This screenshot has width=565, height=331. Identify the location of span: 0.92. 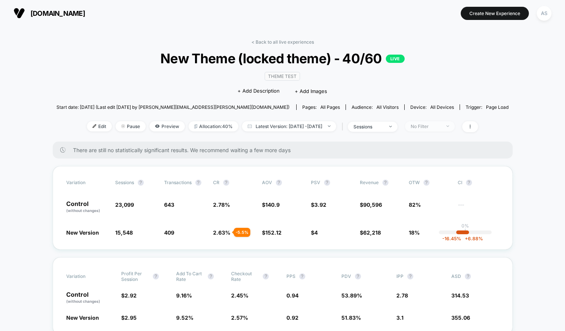
(292, 317).